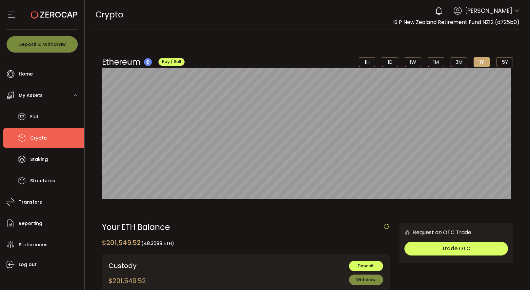 The image size is (530, 290). Describe the element at coordinates (34, 116) in the screenshot. I see `span: Fiat` at that location.